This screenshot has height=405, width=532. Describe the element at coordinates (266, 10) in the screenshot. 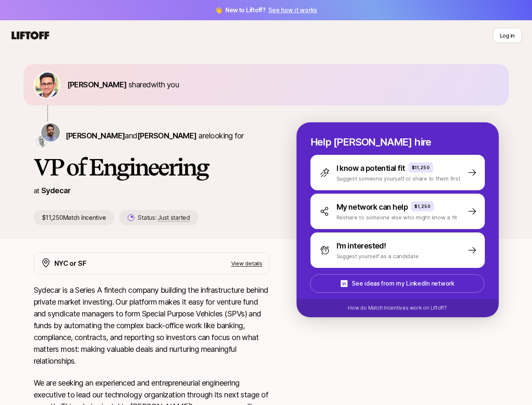

I see `span: 👋 New to Liftoff?` at that location.